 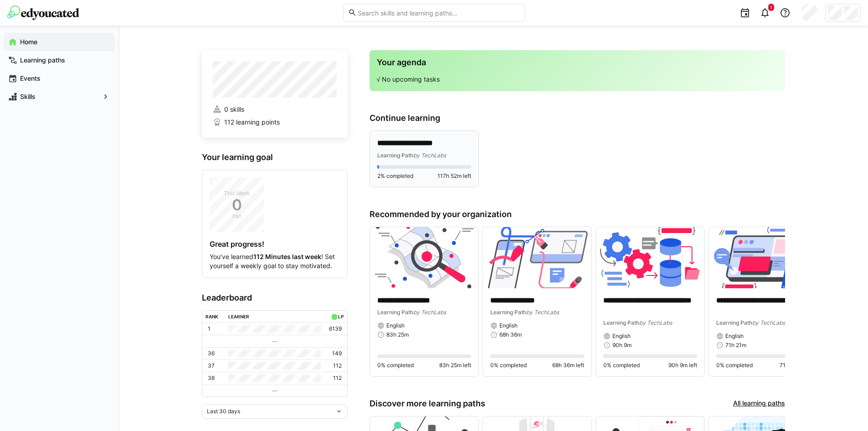 I want to click on a: All learning paths, so click(x=759, y=403).